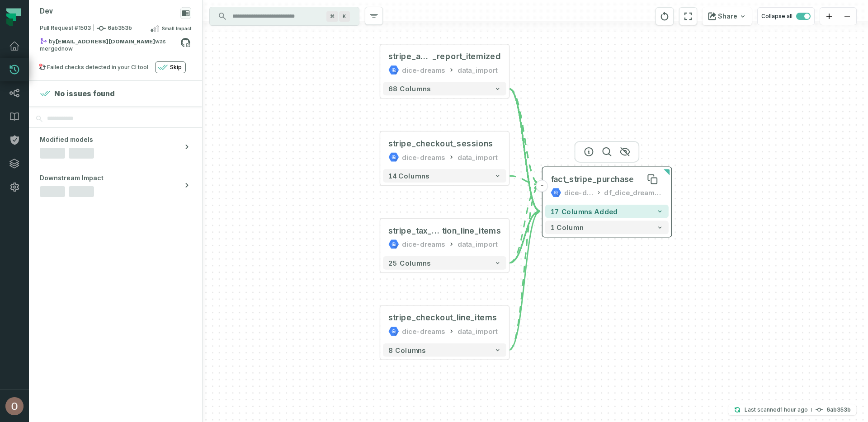  Describe the element at coordinates (170, 67) in the screenshot. I see `button: Skip` at that location.